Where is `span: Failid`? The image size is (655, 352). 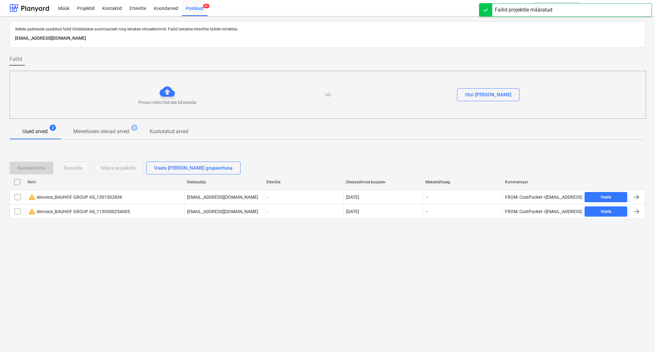
span: Failid is located at coordinates (16, 59).